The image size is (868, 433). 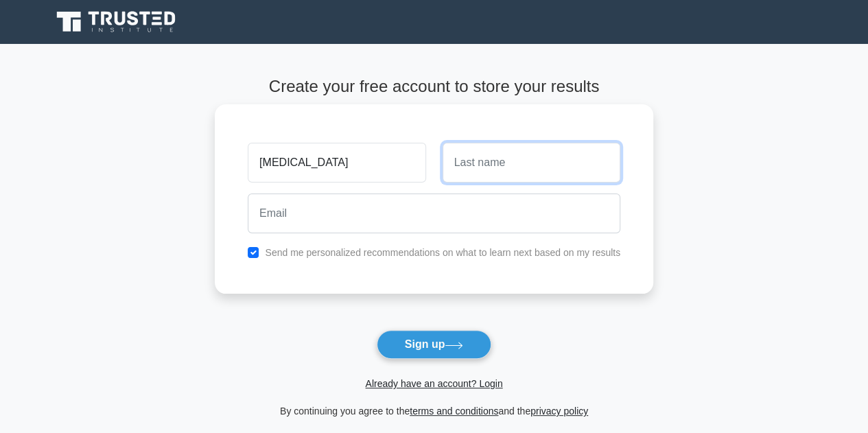 What do you see at coordinates (434, 411) in the screenshot?
I see `div: By continuing you agree to the and the` at bounding box center [434, 411].